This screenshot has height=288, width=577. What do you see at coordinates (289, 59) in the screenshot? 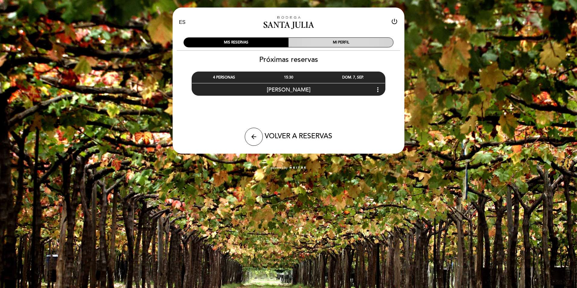
I see `h2: Próximas reservas` at bounding box center [289, 59].